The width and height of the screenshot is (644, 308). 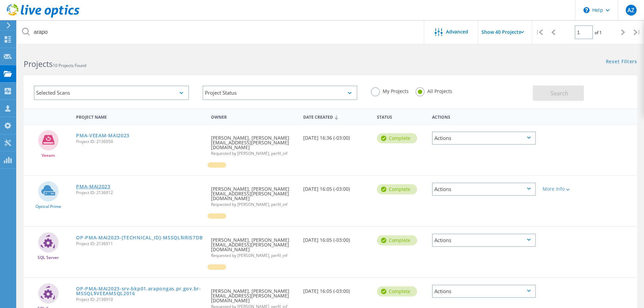 I want to click on span: Veeam, so click(x=48, y=155).